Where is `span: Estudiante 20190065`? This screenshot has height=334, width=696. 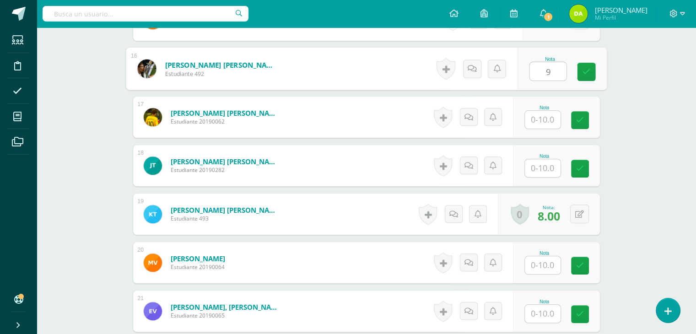
span: Estudiante 20190065 is located at coordinates (226, 315).